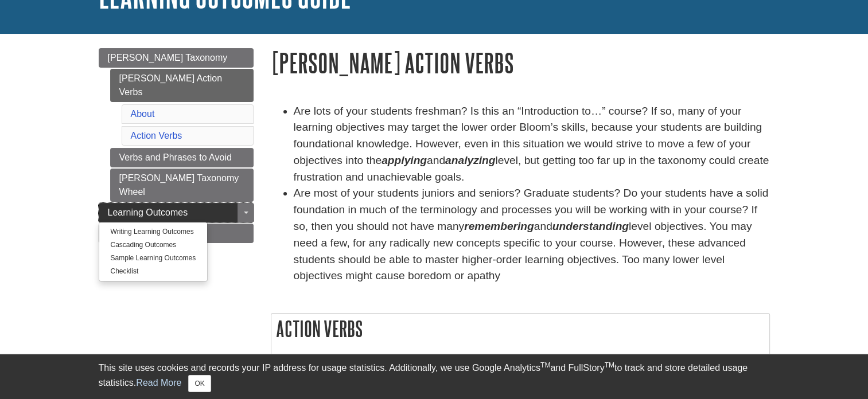  What do you see at coordinates (148, 212) in the screenshot?
I see `span: Learning Outcomes` at bounding box center [148, 212].